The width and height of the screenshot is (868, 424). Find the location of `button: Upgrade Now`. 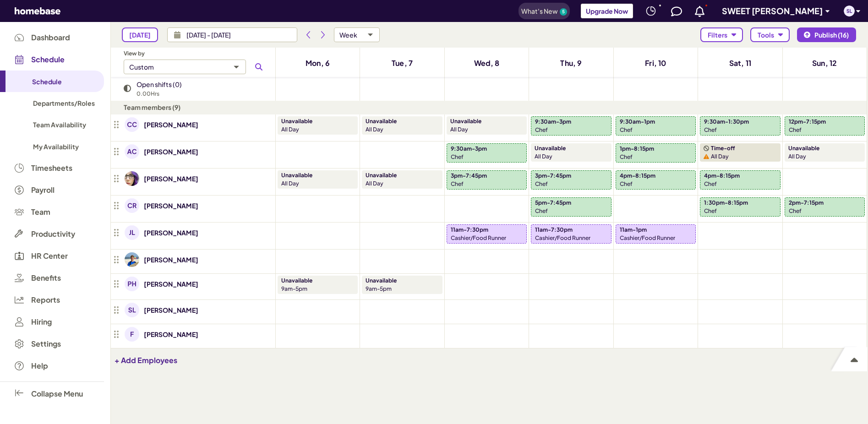

button: Upgrade Now is located at coordinates (607, 11).